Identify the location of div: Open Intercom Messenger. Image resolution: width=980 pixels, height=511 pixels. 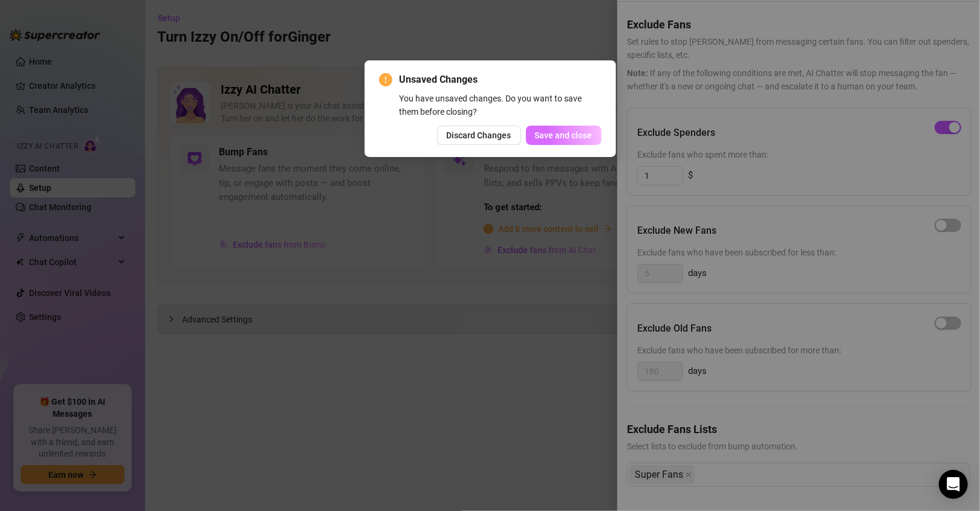
(953, 485).